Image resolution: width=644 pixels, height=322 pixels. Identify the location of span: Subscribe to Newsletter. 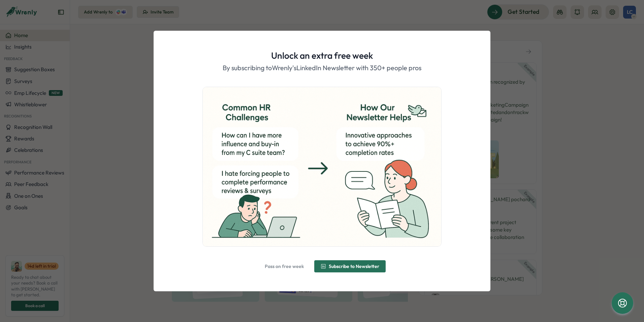
(354, 267).